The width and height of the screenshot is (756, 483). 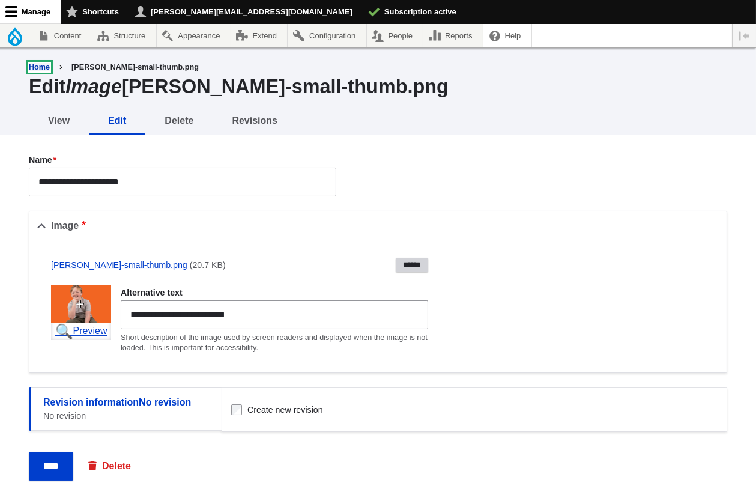 I want to click on span: No revision, so click(x=128, y=415).